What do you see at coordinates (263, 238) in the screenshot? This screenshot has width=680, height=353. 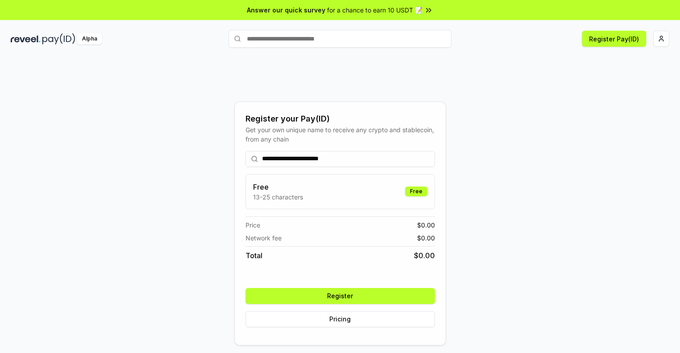 I see `span: Network fee` at bounding box center [263, 238].